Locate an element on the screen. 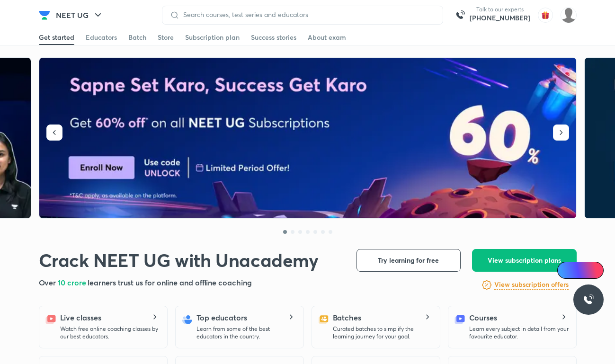 This screenshot has width=615, height=364. img: avatar is located at coordinates (545, 15).